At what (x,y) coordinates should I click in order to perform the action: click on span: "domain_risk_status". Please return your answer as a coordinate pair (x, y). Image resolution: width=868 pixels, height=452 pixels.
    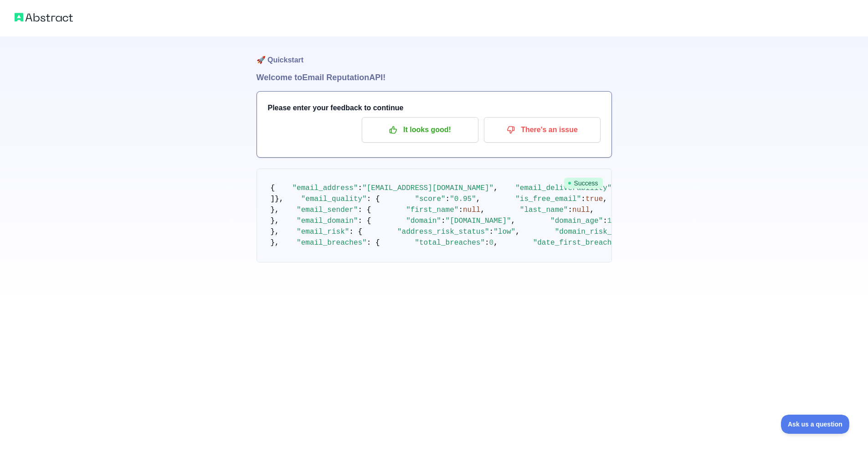
    Looking at the image, I should click on (599, 232).